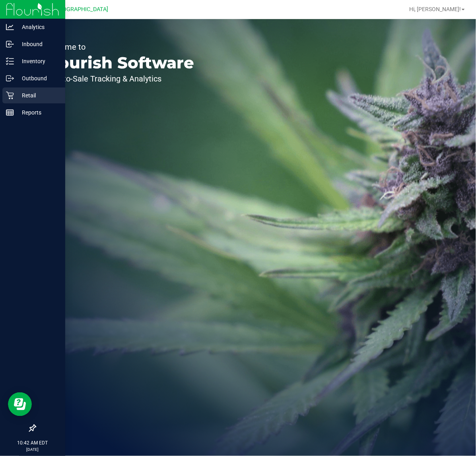  Describe the element at coordinates (38, 27) in the screenshot. I see `p: Analytics` at that location.